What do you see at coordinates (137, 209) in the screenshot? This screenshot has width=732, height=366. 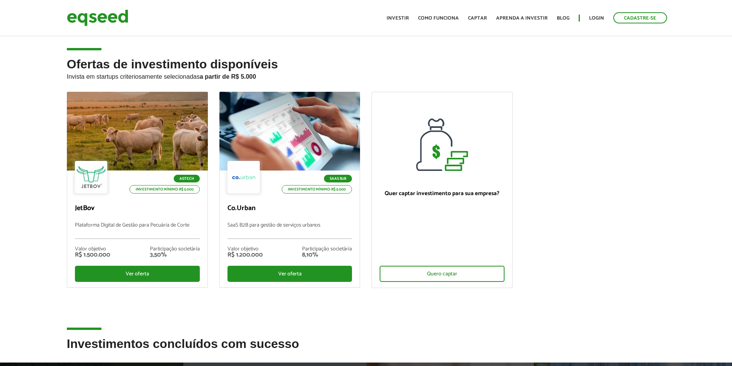 I see `p: JetBov` at bounding box center [137, 209].